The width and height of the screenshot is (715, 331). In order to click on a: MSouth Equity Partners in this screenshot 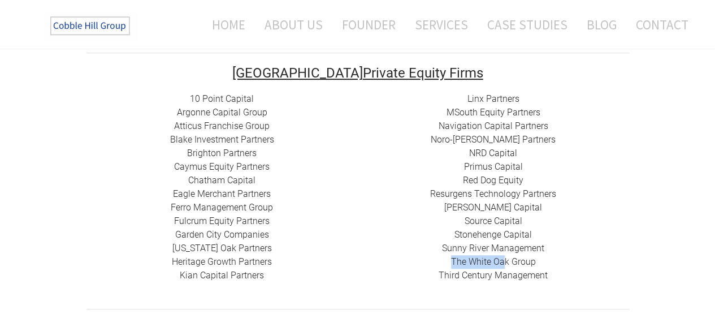, I will do `click(493, 112)`.